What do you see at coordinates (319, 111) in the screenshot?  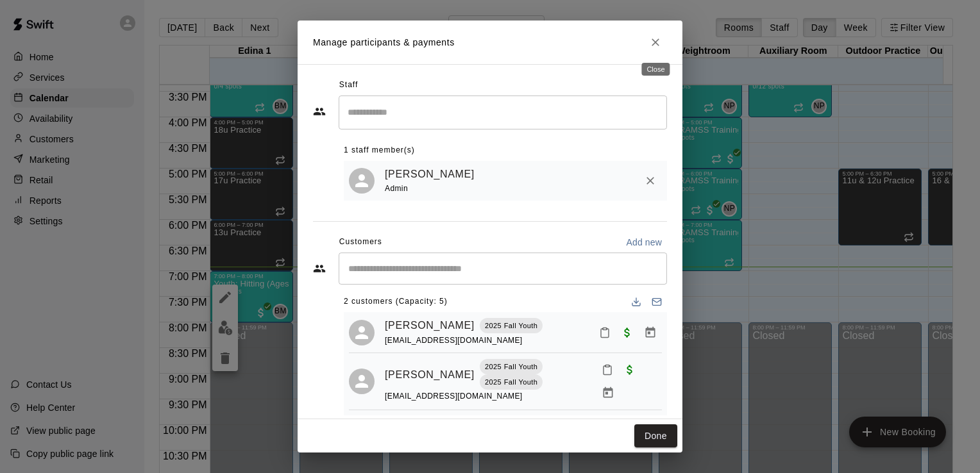 I see `svg: Staff` at bounding box center [319, 111].